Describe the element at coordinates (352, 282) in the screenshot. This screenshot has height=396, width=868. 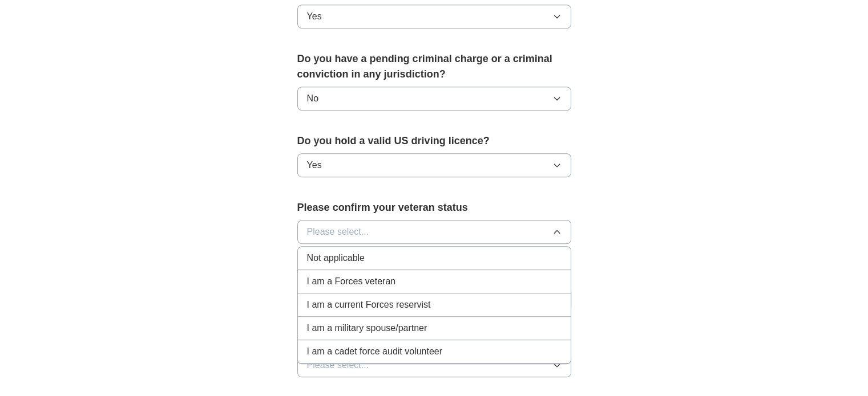
I see `span: I am a Forces veteran` at that location.